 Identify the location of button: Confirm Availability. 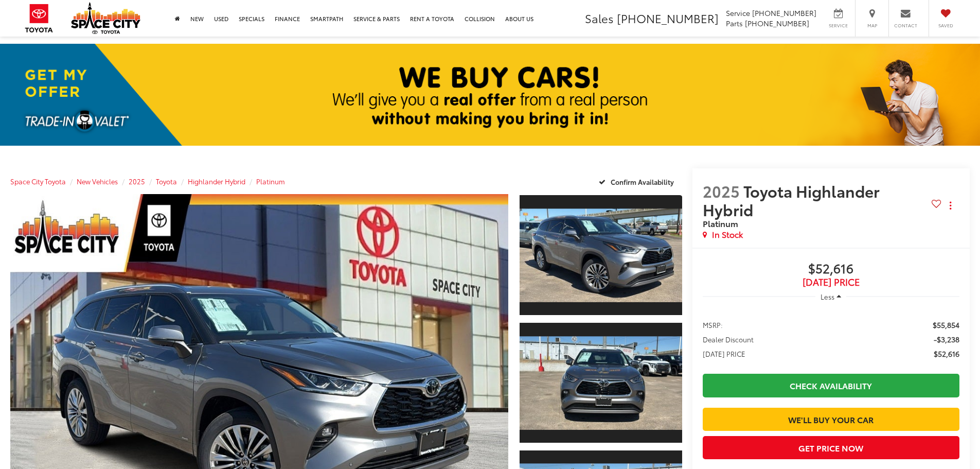
(637, 181).